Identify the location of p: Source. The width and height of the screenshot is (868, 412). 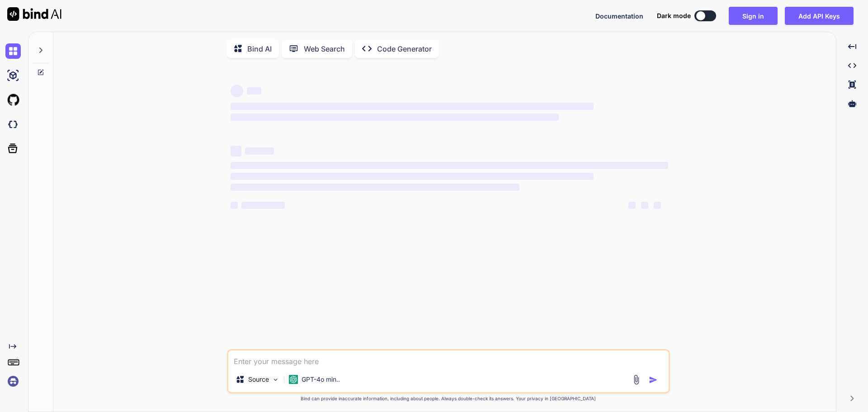
(258, 379).